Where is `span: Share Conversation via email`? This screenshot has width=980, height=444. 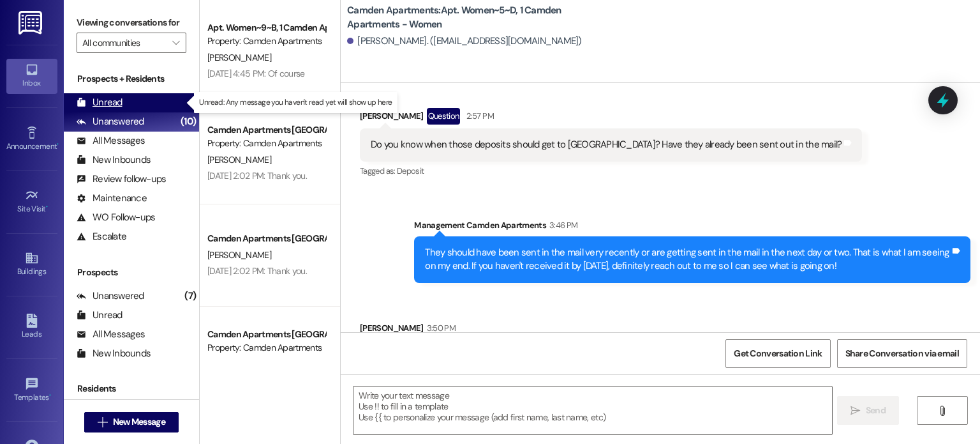
span: Share Conversation via email is located at coordinates (902, 353).